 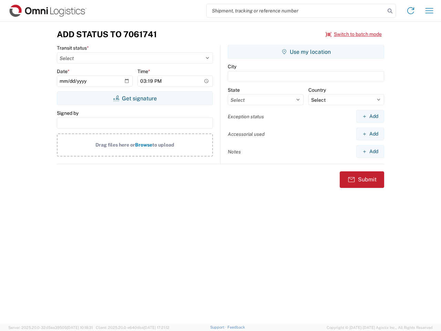 I want to click on span: Client: 2025.20.0-e640dba, so click(x=133, y=327).